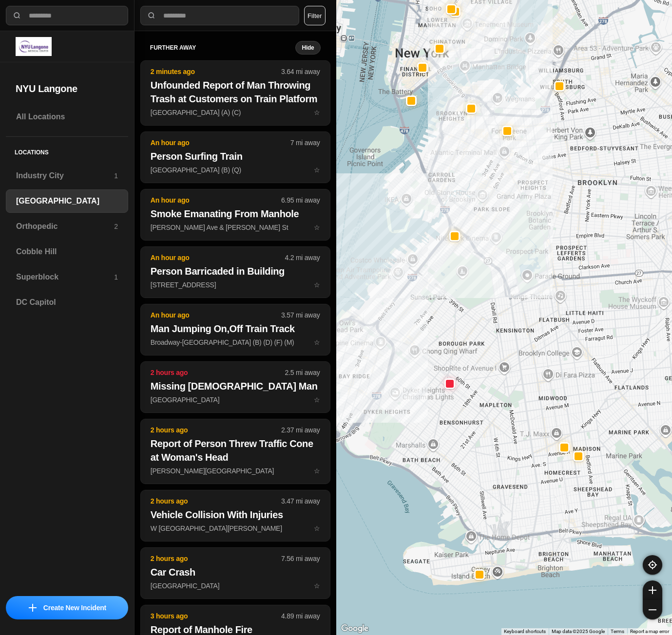 The height and width of the screenshot is (635, 672). What do you see at coordinates (64, 227) in the screenshot?
I see `h3: Orthopedic` at bounding box center [64, 227].